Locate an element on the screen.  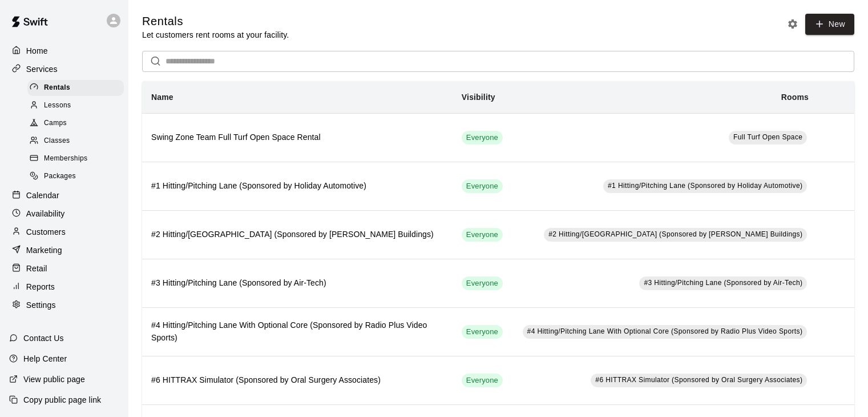
h6: #3 Hitting/Pitching Lane (Sponsored by Air-Tech) is located at coordinates (298, 283).